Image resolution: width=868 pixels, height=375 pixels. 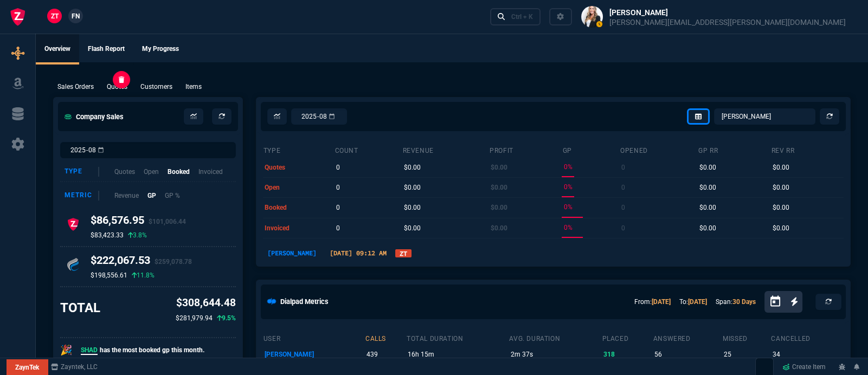 I want to click on td: booked, so click(x=299, y=207).